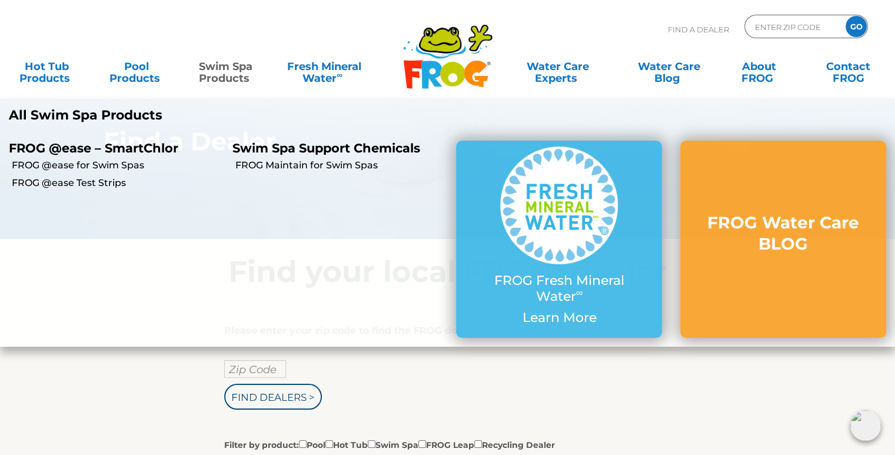 The image size is (895, 455). What do you see at coordinates (46, 66) in the screenshot?
I see `a: Hot TubProducts` at bounding box center [46, 66].